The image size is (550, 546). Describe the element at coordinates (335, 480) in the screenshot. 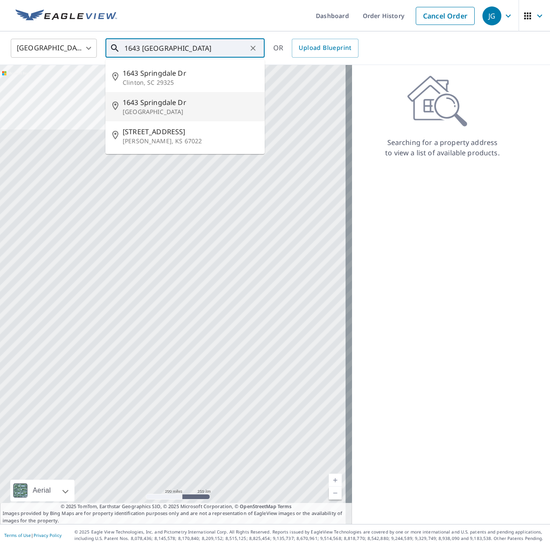

I see `a: Current Level 5, Zoom In` at that location.